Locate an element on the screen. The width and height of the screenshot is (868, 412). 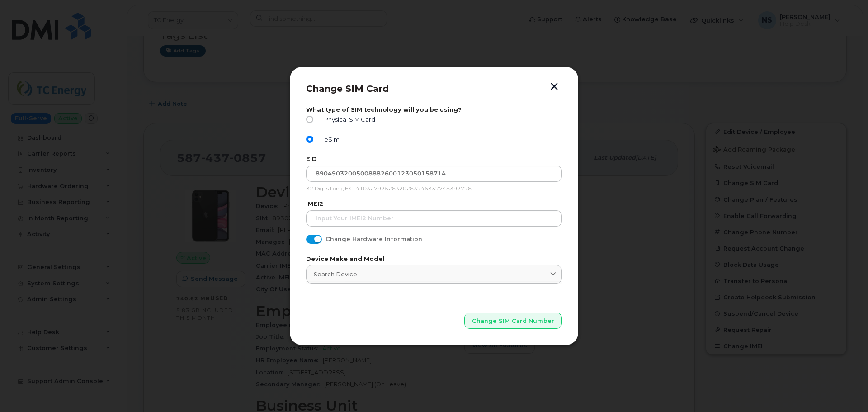
input: eSim is located at coordinates (310, 139).